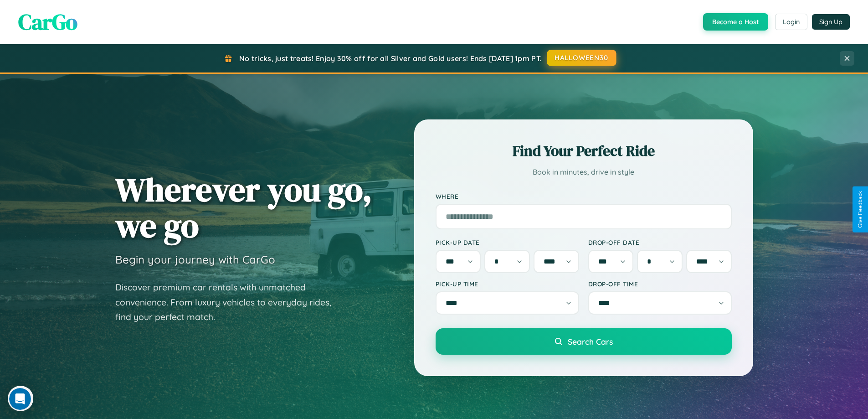  What do you see at coordinates (584, 196) in the screenshot?
I see `label: Where` at bounding box center [584, 196].